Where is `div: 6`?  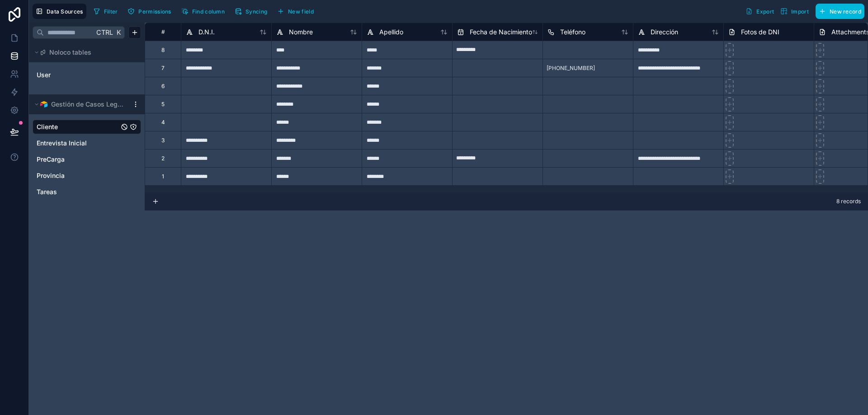
div: 6 is located at coordinates (163, 86).